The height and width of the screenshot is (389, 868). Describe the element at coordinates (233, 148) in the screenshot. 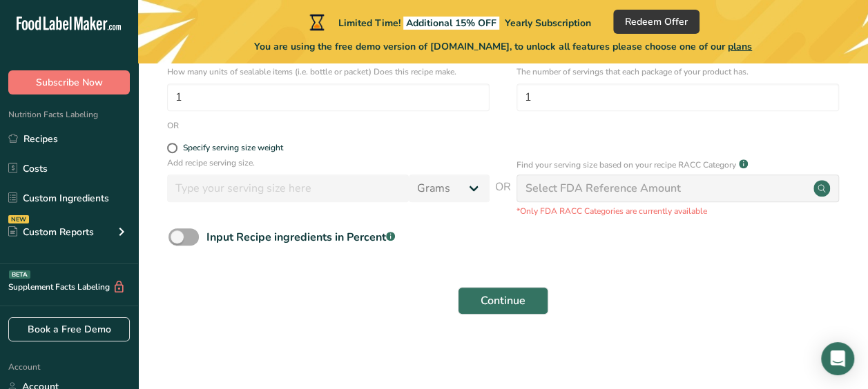

I see `div: Specify serving size weight` at that location.